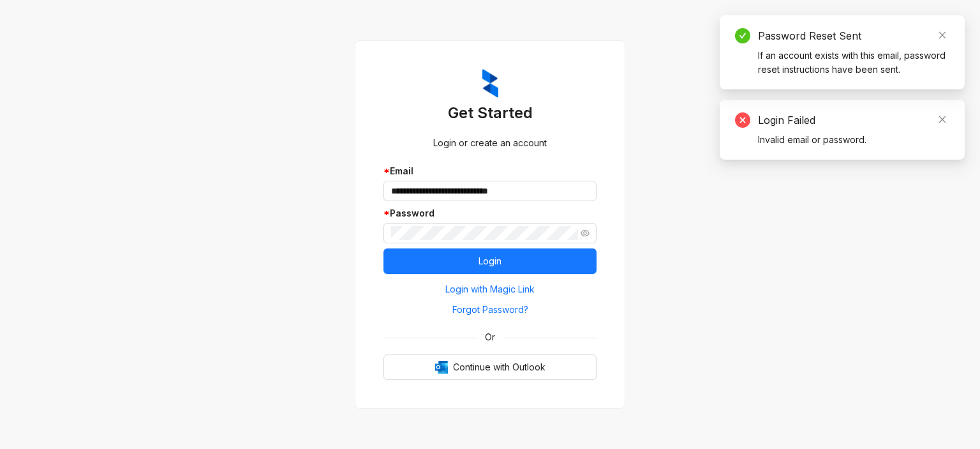 The image size is (980, 449). What do you see at coordinates (442, 367) in the screenshot?
I see `img: Outlook` at bounding box center [442, 367].